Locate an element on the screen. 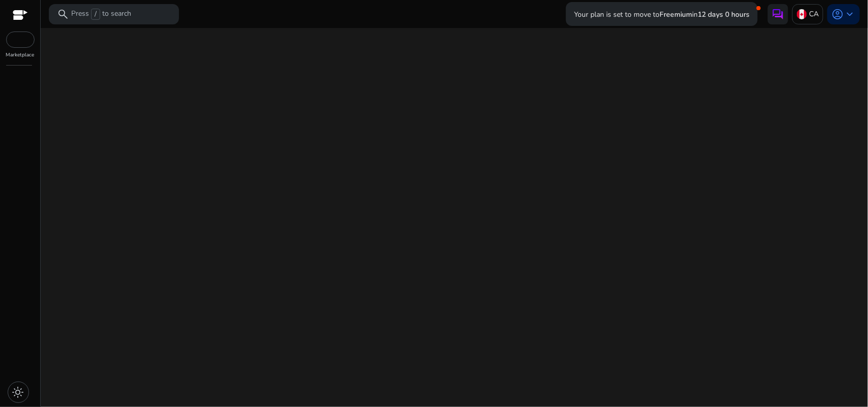 The image size is (868, 407). p: Press to search is located at coordinates (101, 15).